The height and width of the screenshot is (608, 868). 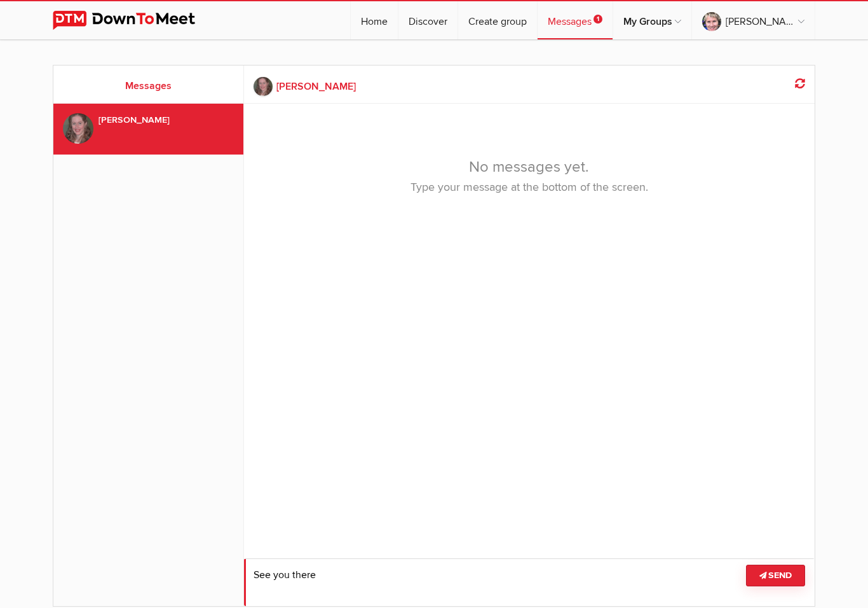 What do you see at coordinates (134, 20) in the screenshot?
I see `img: DownToMeet` at bounding box center [134, 20].